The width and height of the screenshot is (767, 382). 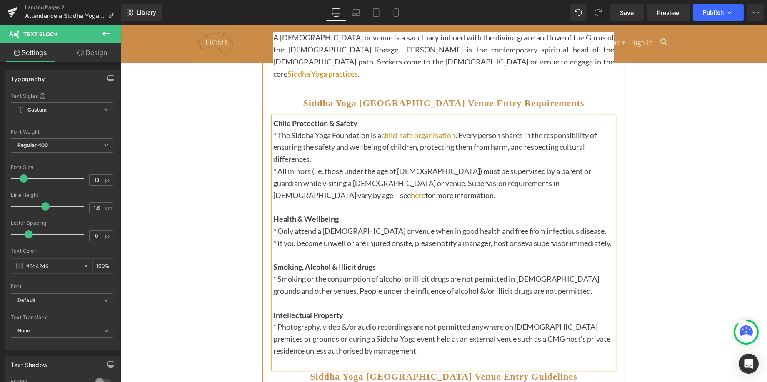 I want to click on span: Text Block, so click(x=40, y=34).